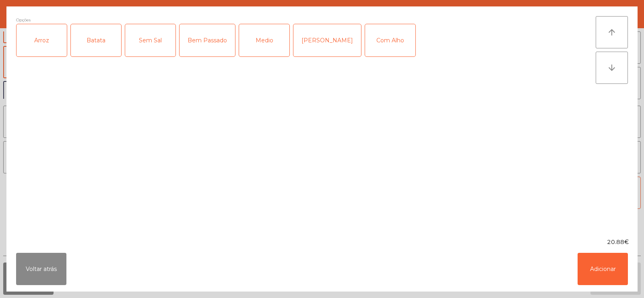 The image size is (644, 298). Describe the element at coordinates (612, 32) in the screenshot. I see `i: arrow_upward` at that location.